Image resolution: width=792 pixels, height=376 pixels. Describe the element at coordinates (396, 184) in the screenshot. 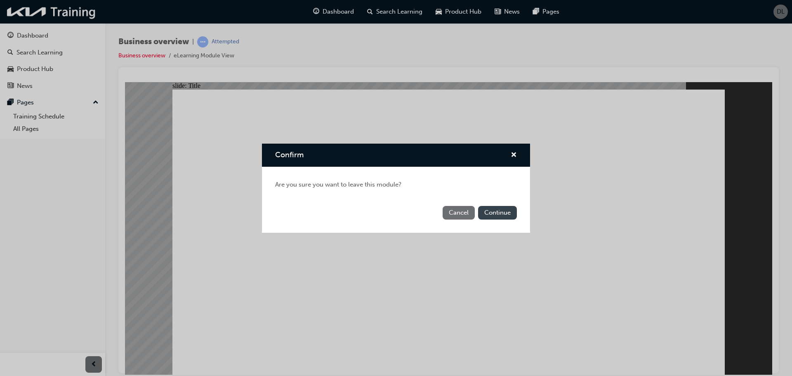

I see `div: Are you sure you want to leave this module?` at that location.